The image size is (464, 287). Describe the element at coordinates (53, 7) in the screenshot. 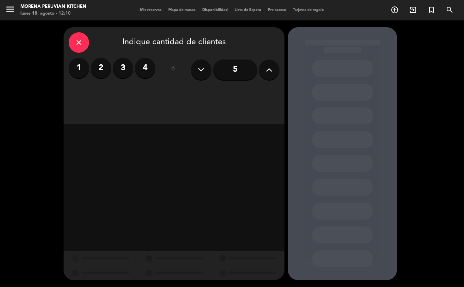

I see `div: Morena Peruvian Kitchen` at that location.